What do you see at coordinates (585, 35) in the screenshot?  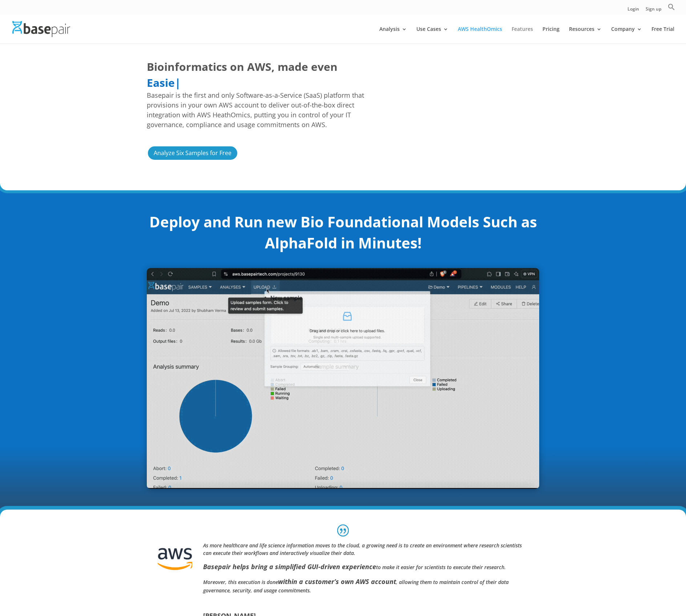 I see `a: Resources` at bounding box center [585, 35].